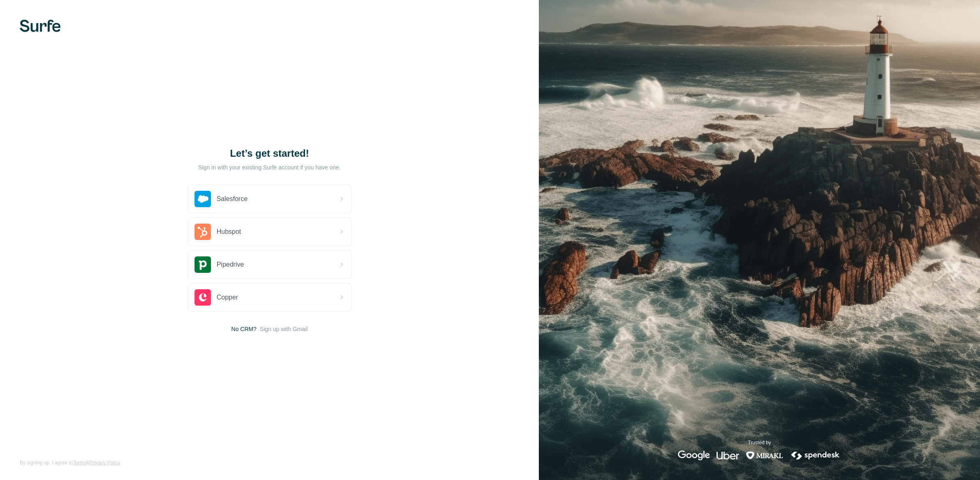 The image size is (980, 480). I want to click on h1: Let’s get started!, so click(270, 154).